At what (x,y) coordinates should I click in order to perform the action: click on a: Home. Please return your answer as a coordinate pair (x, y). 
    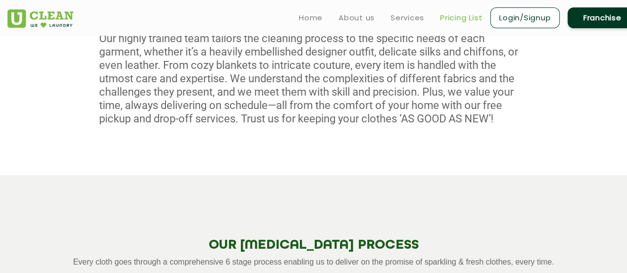
    Looking at the image, I should click on (311, 18).